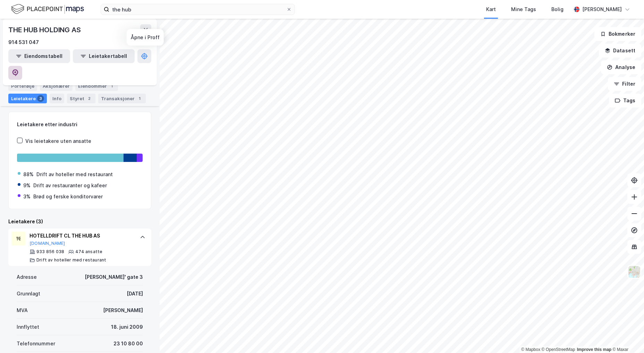  What do you see at coordinates (50, 252) in the screenshot?
I see `div: 933 856 038` at bounding box center [50, 252].